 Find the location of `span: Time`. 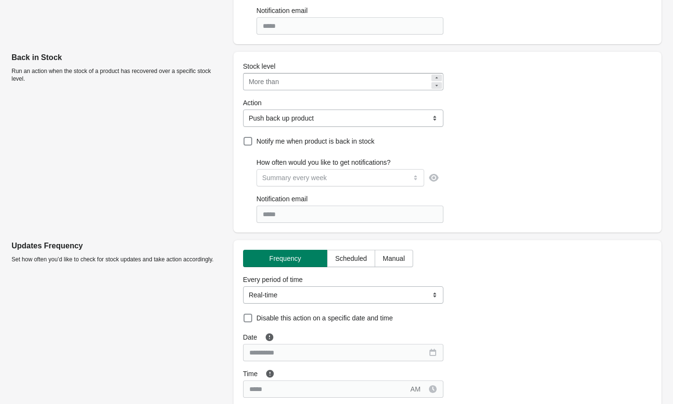

span: Time is located at coordinates (250, 373).